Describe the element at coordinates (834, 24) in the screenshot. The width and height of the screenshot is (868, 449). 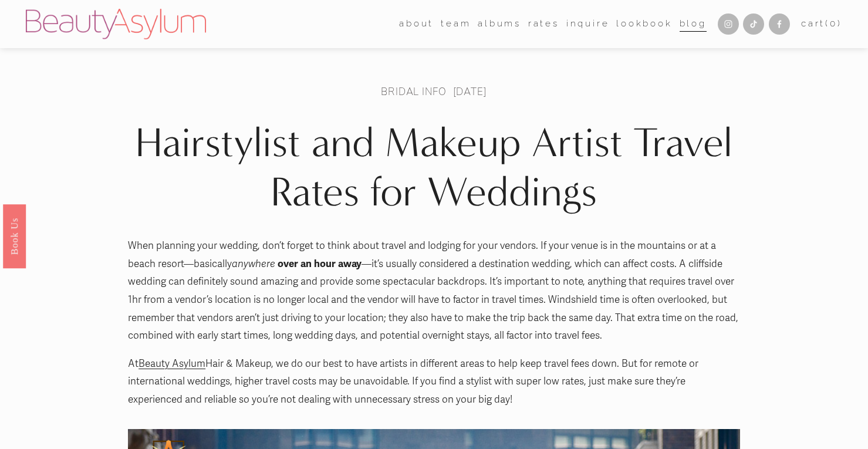
I see `span: 0` at that location.